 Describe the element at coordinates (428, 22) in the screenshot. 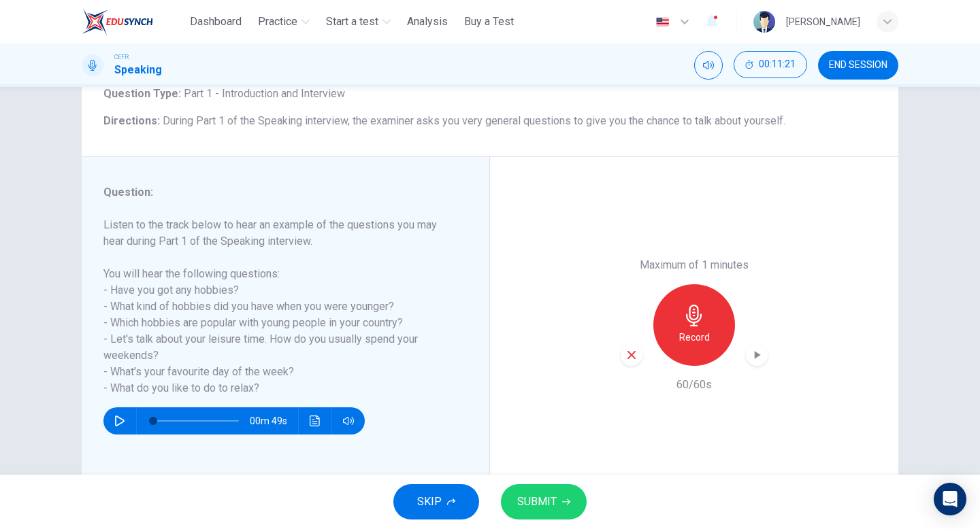

I see `a: Analysis` at that location.